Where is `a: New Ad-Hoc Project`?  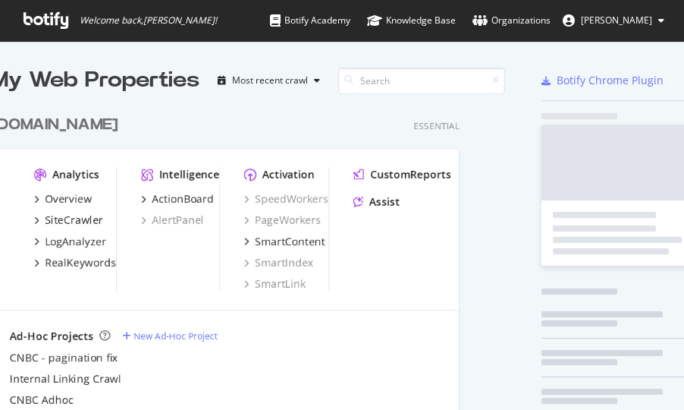 a: New Ad-Hoc Project is located at coordinates (170, 335).